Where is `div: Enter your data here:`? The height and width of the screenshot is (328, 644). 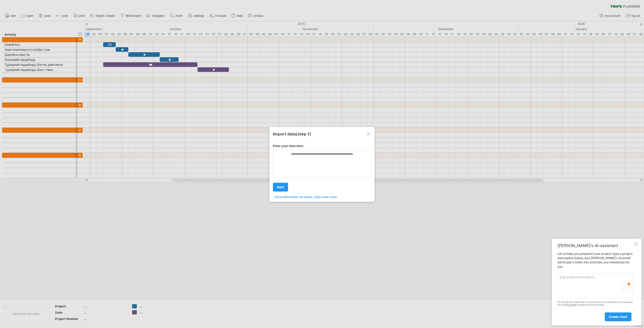 div: Enter your data here: is located at coordinates (322, 147).